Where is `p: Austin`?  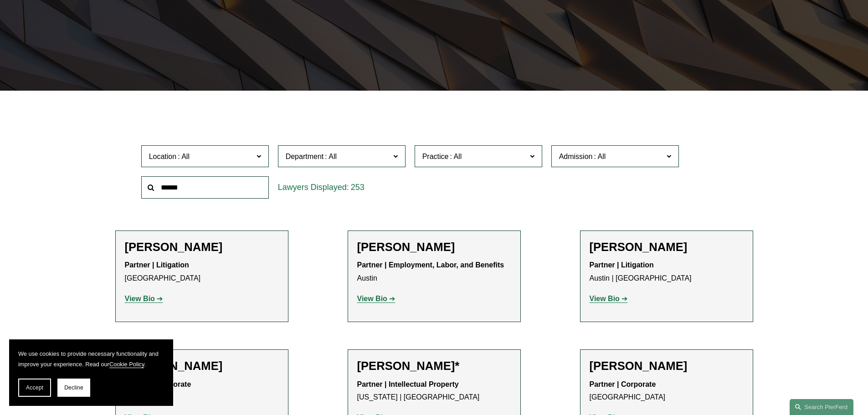
p: Austin is located at coordinates (435, 272).